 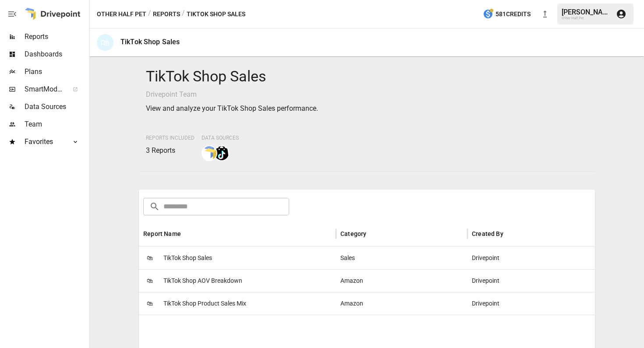 I want to click on div: Sales, so click(x=402, y=258).